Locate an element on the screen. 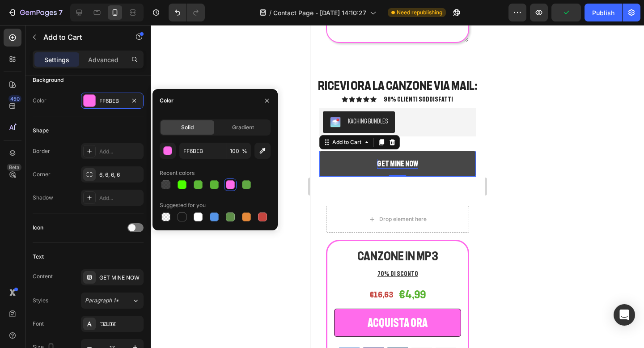 This screenshot has height=348, width=644. p: 98% CLIENTI SODDISFATTI is located at coordinates (108, 74).